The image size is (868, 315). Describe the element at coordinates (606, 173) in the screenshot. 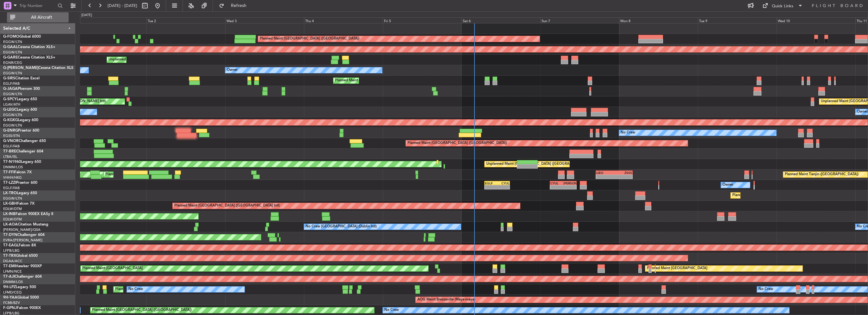

I see `div: LIEO` at that location.